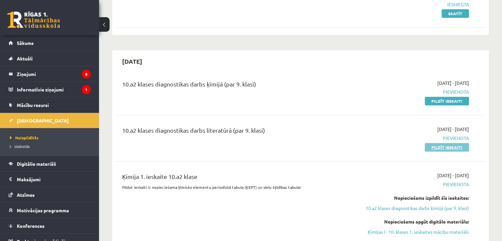 The height and width of the screenshot is (241, 502). What do you see at coordinates (54, 74) in the screenshot?
I see `legend: Ziņojumi` at bounding box center [54, 74].